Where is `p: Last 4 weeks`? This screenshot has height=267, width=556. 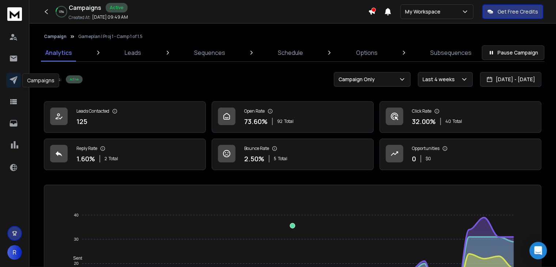 p: Last 4 weeks is located at coordinates (440, 79).